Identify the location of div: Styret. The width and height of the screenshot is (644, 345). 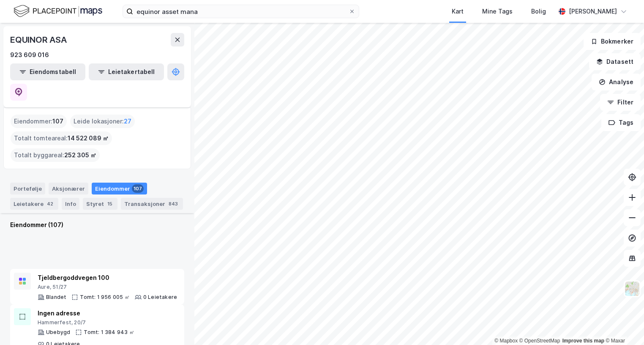
(100, 204).